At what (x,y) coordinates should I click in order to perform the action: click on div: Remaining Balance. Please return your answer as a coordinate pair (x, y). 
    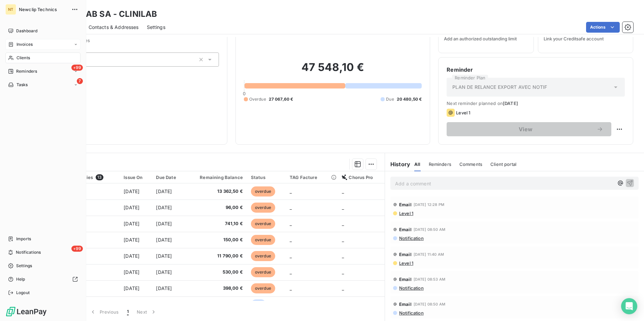
    Looking at the image, I should click on (216, 177).